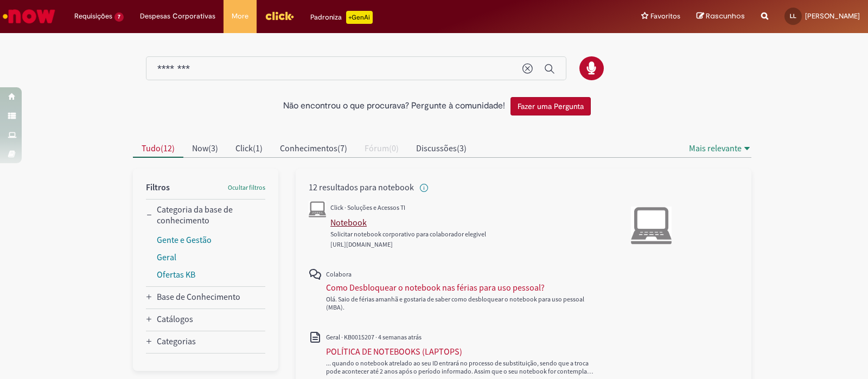 The width and height of the screenshot is (868, 379). Describe the element at coordinates (178, 16) in the screenshot. I see `span: Despesas Corporativas` at that location.